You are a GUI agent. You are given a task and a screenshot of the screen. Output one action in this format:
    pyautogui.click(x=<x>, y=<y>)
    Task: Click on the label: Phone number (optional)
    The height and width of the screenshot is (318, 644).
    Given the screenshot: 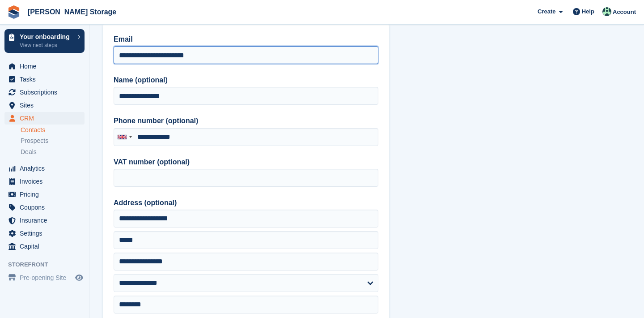 What is the action you would take?
    pyautogui.click(x=246, y=121)
    